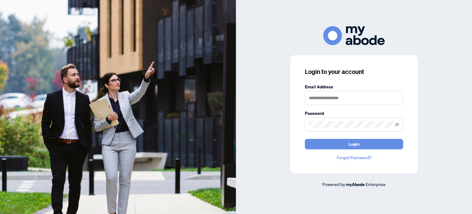 This screenshot has width=472, height=214. I want to click on label: Password, so click(354, 113).